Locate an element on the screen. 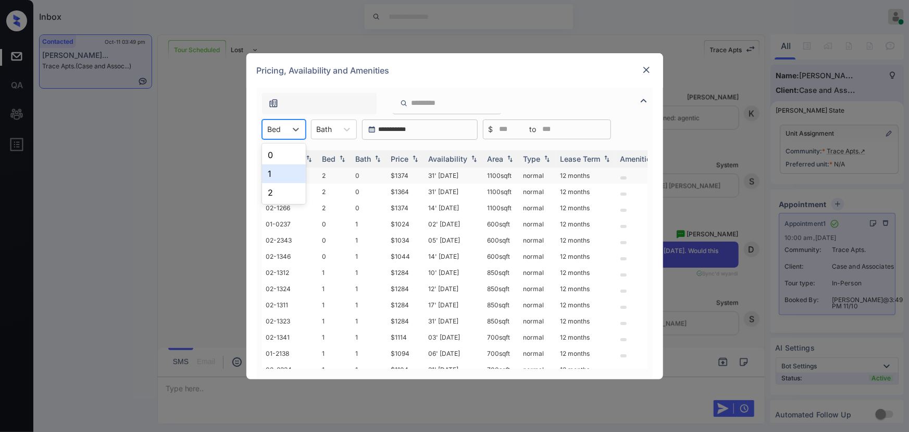 Image resolution: width=909 pixels, height=432 pixels. td: 02-1323 is located at coordinates (290, 321).